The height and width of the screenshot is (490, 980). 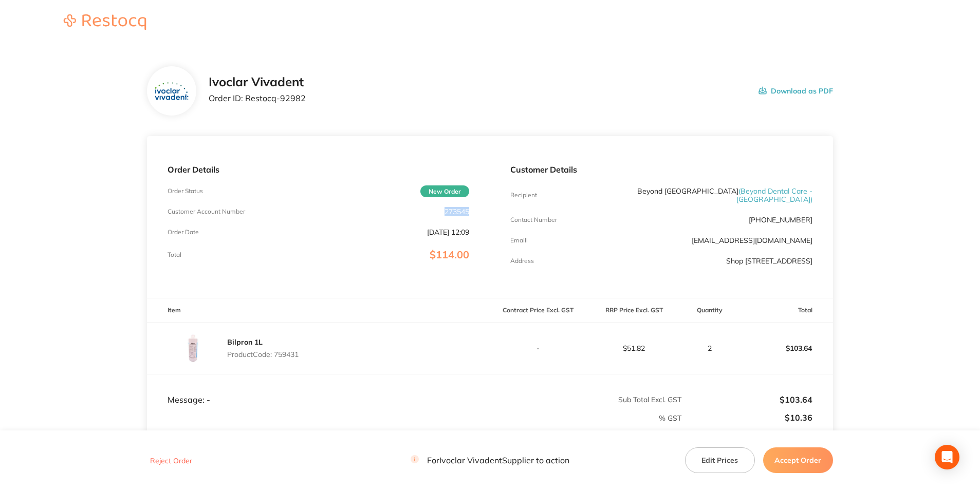 What do you see at coordinates (747, 418) in the screenshot?
I see `p: $10.36` at bounding box center [747, 418].